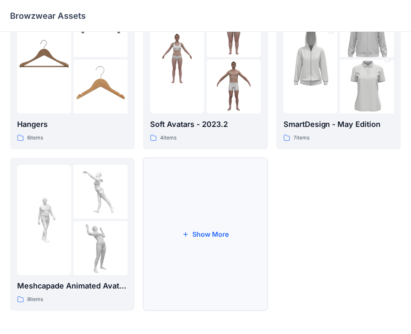  I want to click on p: Soft Avatars - 2023.2, so click(205, 125).